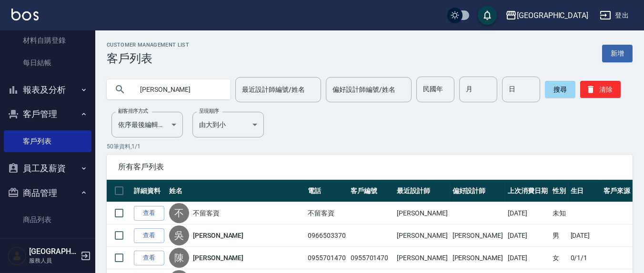  I want to click on td: 不留客資, so click(327, 213).